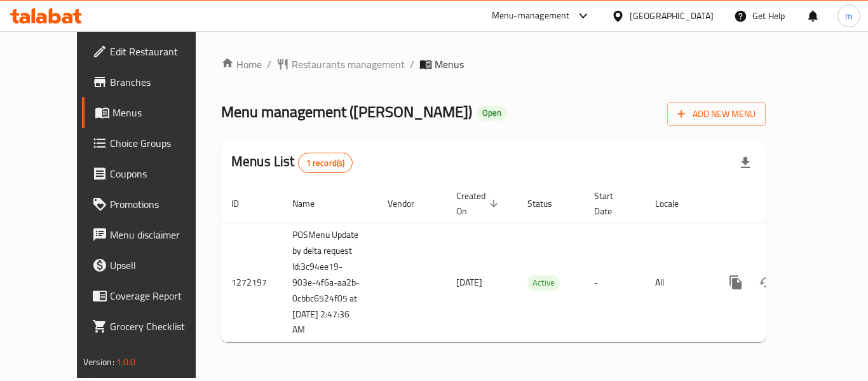  What do you see at coordinates (160, 82) in the screenshot?
I see `span: Branches` at bounding box center [160, 82].